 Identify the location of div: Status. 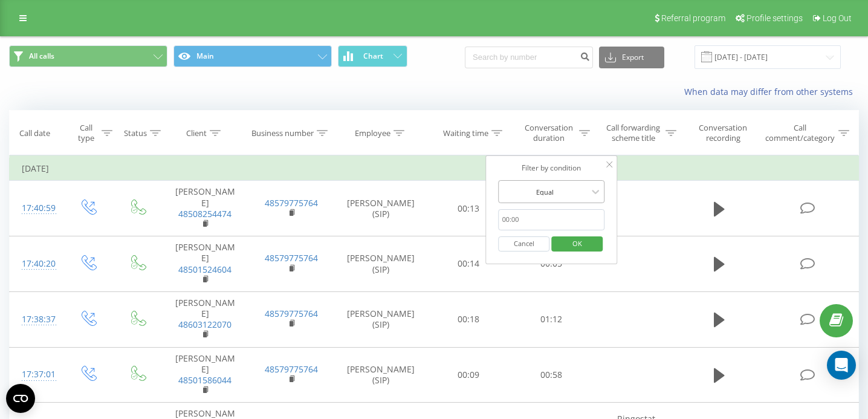
(135, 133).